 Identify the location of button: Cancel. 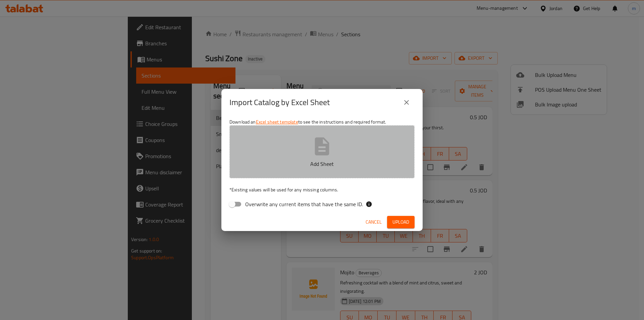
(374, 222).